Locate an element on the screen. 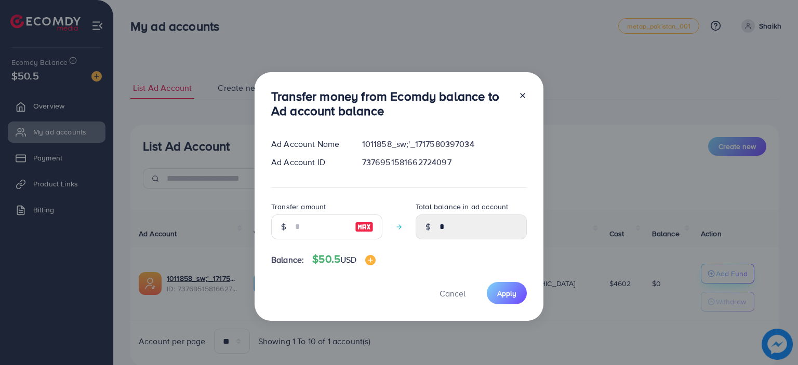 This screenshot has height=365, width=798. h4: $50.5 is located at coordinates (344, 259).